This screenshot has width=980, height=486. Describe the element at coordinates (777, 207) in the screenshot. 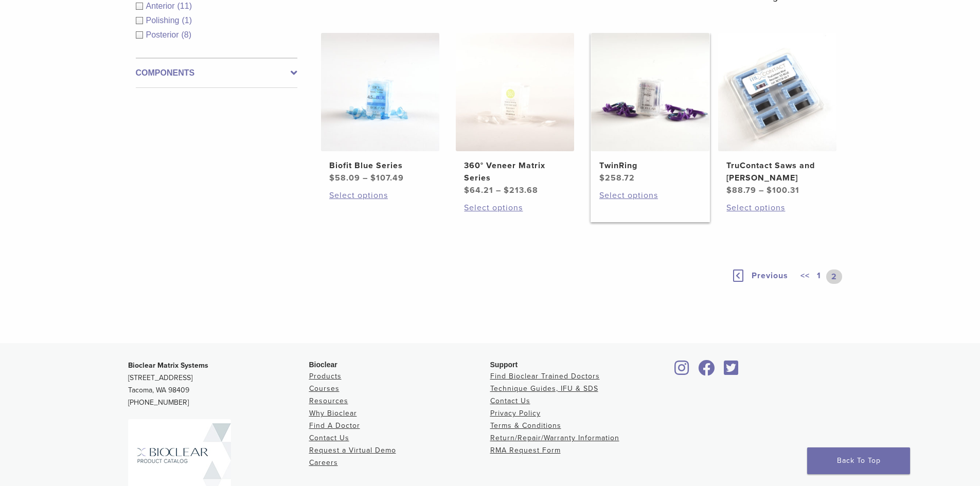

I see `a: Select options for “TruContact Saws and Sanders”` at that location.